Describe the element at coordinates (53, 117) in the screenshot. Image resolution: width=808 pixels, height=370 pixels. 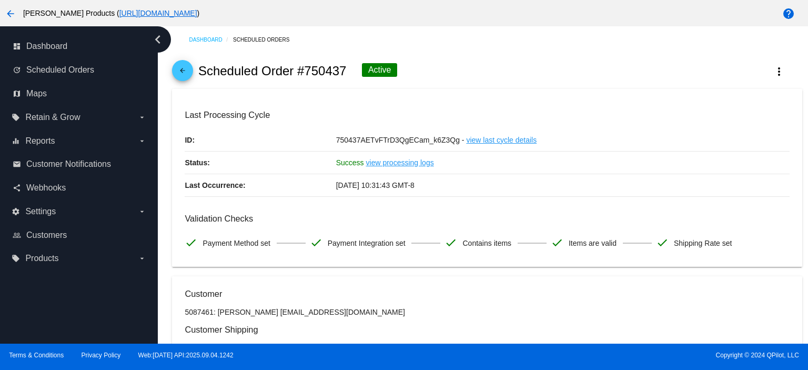
I see `span: Retain & Grow` at that location.